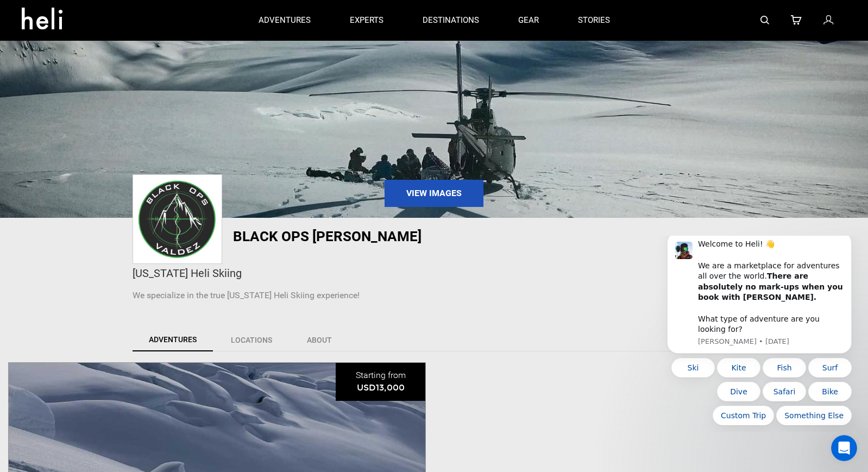 The width and height of the screenshot is (868, 472). I want to click on a: Adventures, so click(172, 340).